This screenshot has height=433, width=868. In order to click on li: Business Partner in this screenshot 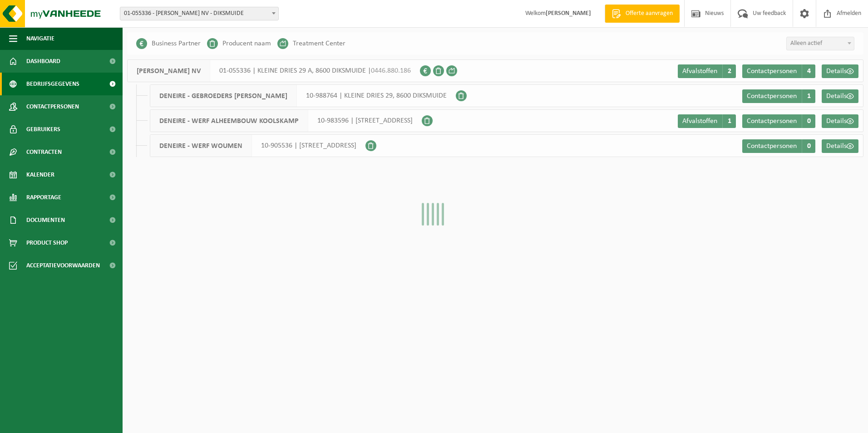, I will do `click(169, 43)`.